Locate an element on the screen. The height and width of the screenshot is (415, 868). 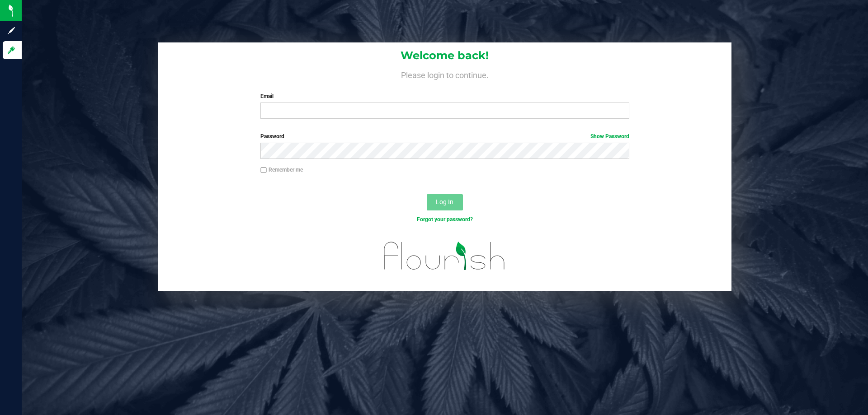
span: Password is located at coordinates (272, 136).